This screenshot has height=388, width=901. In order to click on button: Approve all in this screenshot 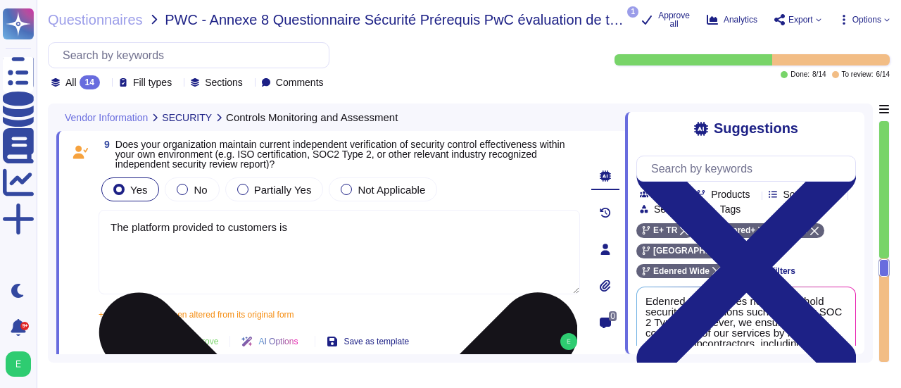, I will do `click(665, 20)`.